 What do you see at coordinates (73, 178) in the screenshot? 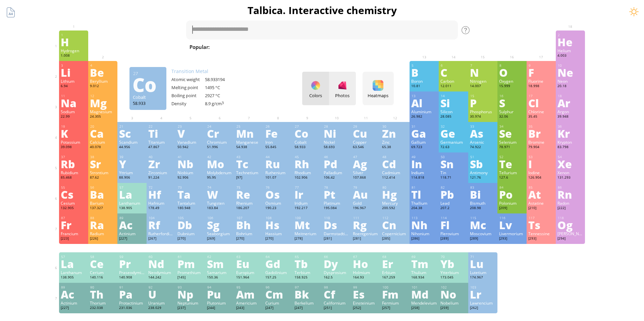
I see `div: 85.468` at bounding box center [73, 178].